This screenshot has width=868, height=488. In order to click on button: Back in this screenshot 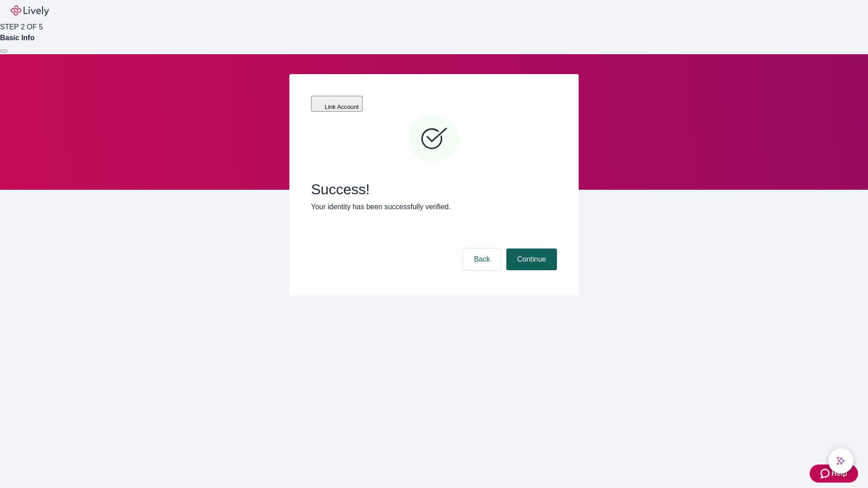, I will do `click(482, 260)`.